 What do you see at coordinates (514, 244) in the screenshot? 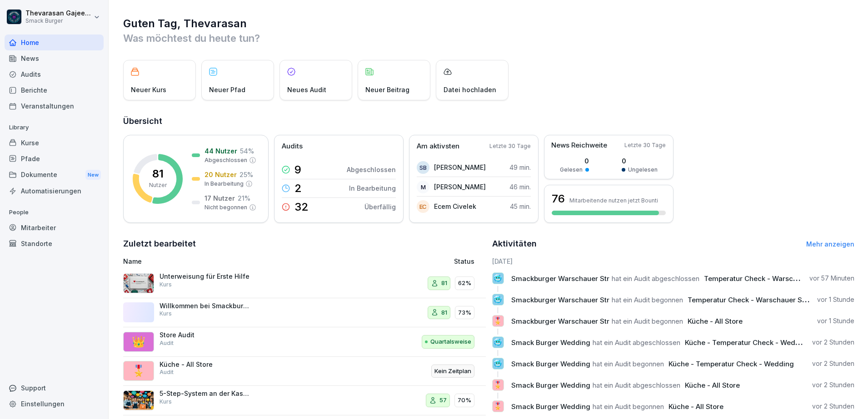
I see `h2: Aktivitäten` at bounding box center [514, 244].